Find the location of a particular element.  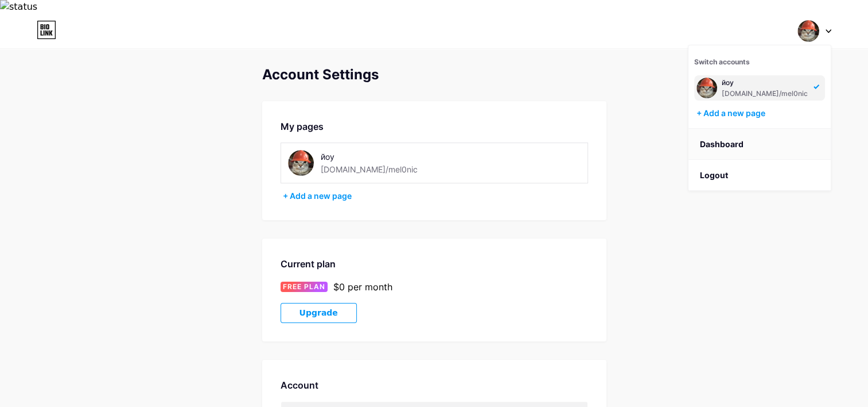

li: Logout is located at coordinates (760, 175).